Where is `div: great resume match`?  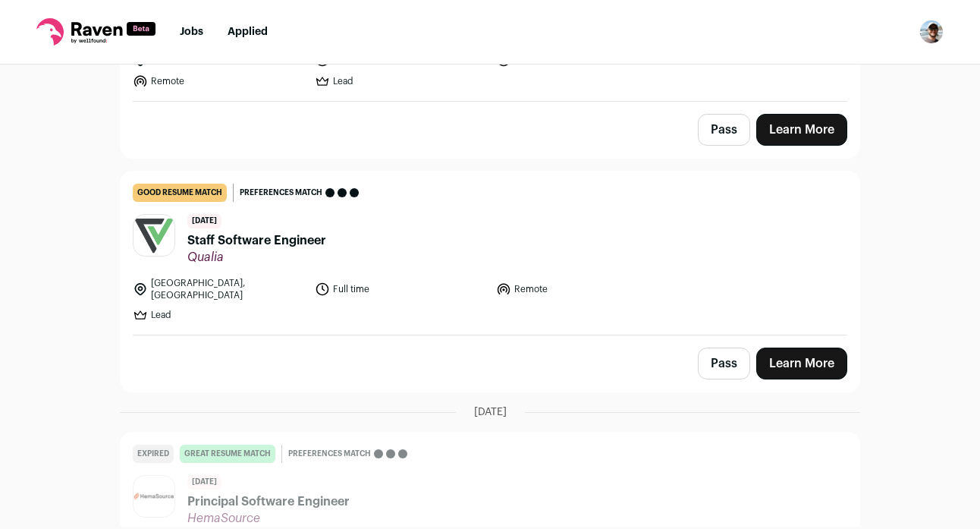 div: great resume match is located at coordinates (228, 454).